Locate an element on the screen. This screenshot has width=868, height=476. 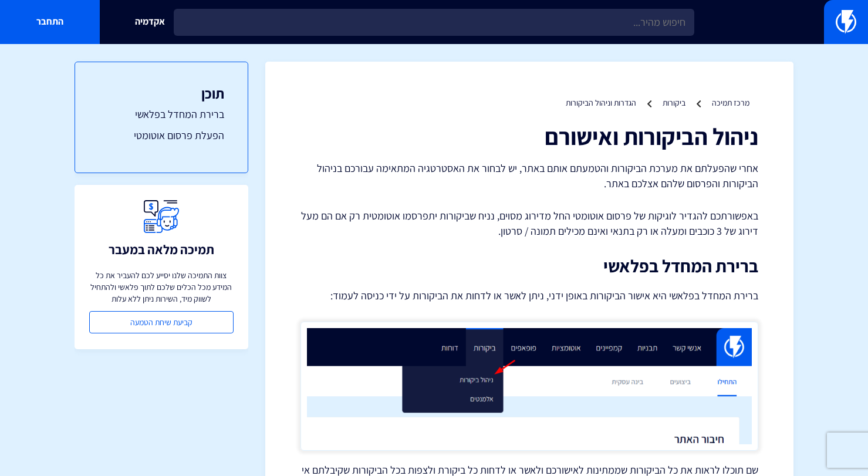
a: הפעלת פרסום אוטומטי is located at coordinates (162, 136).